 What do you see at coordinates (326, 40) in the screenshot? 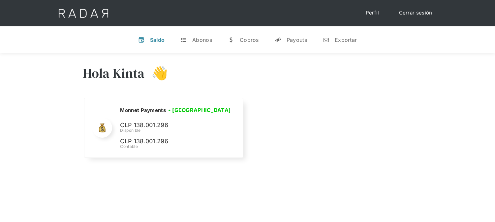
I see `div: n` at bounding box center [326, 40].